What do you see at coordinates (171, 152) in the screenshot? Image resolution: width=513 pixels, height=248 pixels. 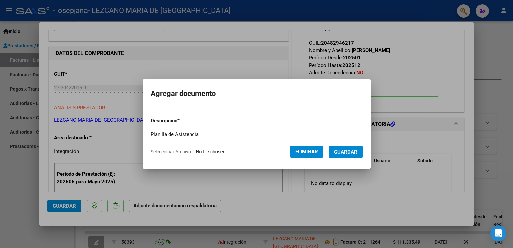 I see `span: Seleccionar Archivo` at bounding box center [171, 152].